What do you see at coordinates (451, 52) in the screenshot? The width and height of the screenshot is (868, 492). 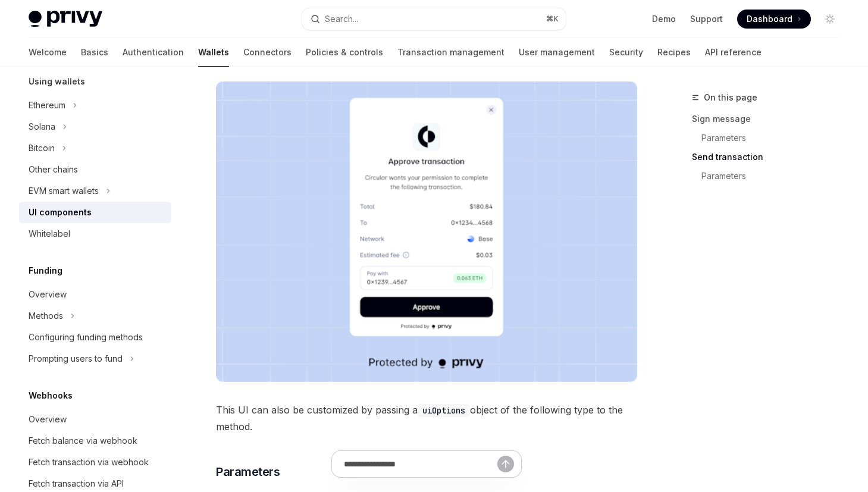 I see `a: Transaction management` at bounding box center [451, 52].